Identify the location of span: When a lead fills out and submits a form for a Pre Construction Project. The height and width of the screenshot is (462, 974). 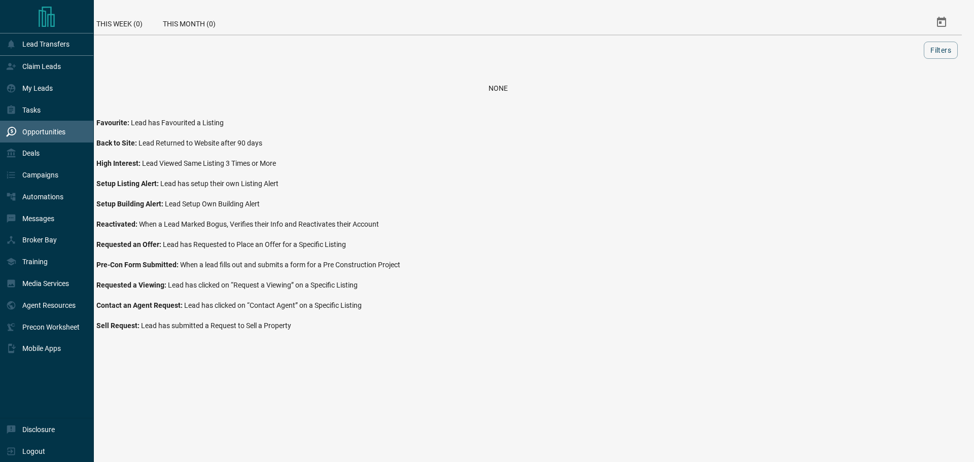
(290, 265).